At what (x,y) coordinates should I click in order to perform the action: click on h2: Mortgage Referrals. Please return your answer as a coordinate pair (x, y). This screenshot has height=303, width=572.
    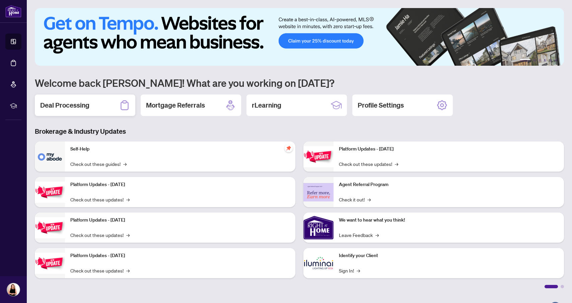
    Looking at the image, I should click on (176, 105).